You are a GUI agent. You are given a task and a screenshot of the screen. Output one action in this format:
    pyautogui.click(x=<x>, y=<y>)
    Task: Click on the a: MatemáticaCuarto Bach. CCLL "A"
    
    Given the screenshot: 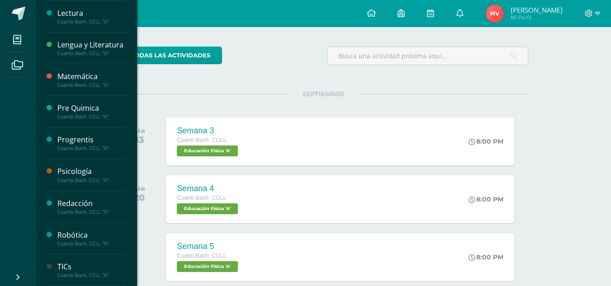 What is the action you would take?
    pyautogui.click(x=92, y=80)
    